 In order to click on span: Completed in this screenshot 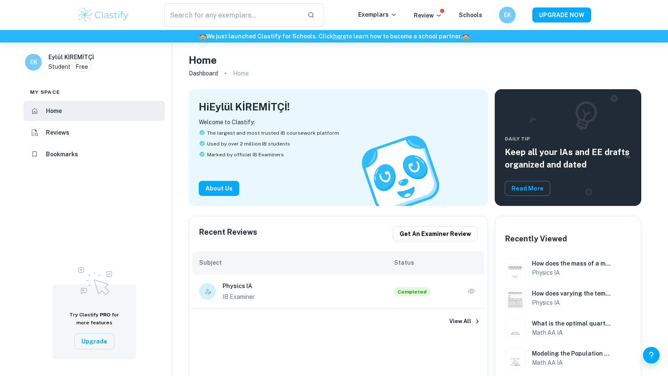, I will do `click(412, 292)`.